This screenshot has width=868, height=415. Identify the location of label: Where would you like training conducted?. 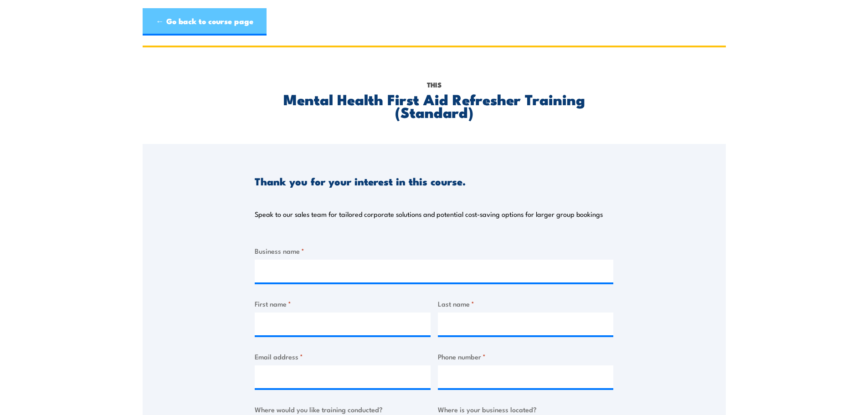
(343, 409).